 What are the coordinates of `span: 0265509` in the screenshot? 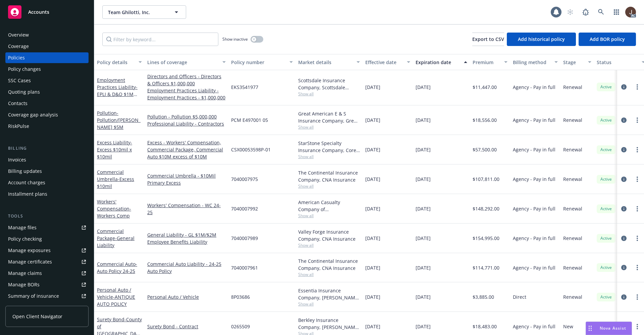 It's located at (241, 326).